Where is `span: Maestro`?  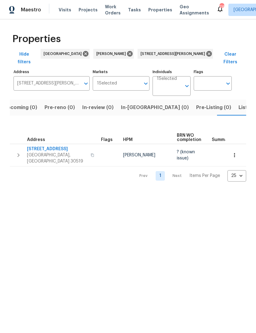 span: Maestro is located at coordinates (31, 10).